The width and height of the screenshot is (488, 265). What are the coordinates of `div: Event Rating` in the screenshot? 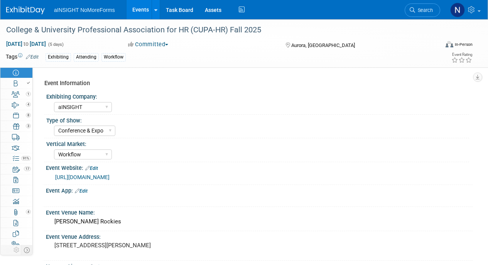 It's located at (462, 55).